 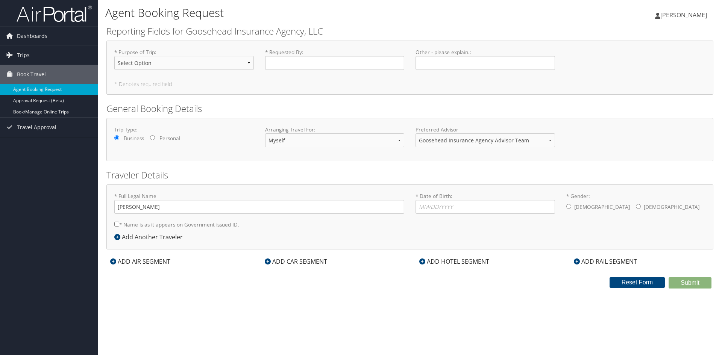 I want to click on input: * Requested By:, so click(x=335, y=63).